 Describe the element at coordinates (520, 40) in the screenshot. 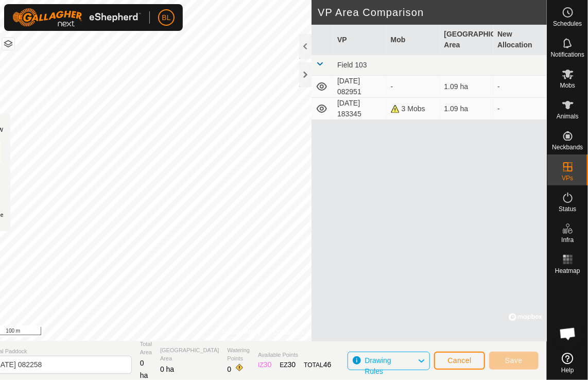

I see `th: New Allocation` at that location.